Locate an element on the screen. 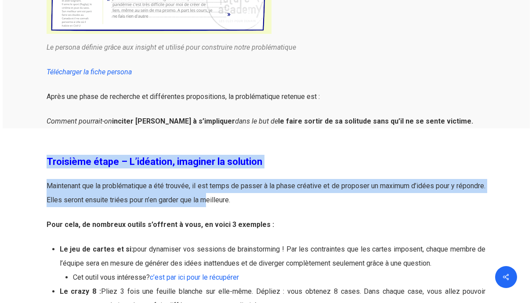 The height and width of the screenshot is (303, 532). span: Maintenant que la problématique a été trouvée, il est temps de passer à la phase créative et de p... is located at coordinates (266, 192).